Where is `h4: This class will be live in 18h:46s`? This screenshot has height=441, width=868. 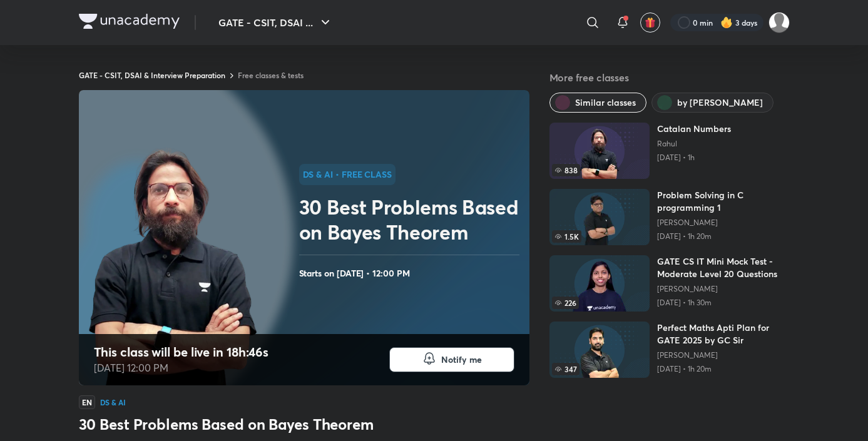 h4: This class will be live in 18h:46s is located at coordinates (181, 352).